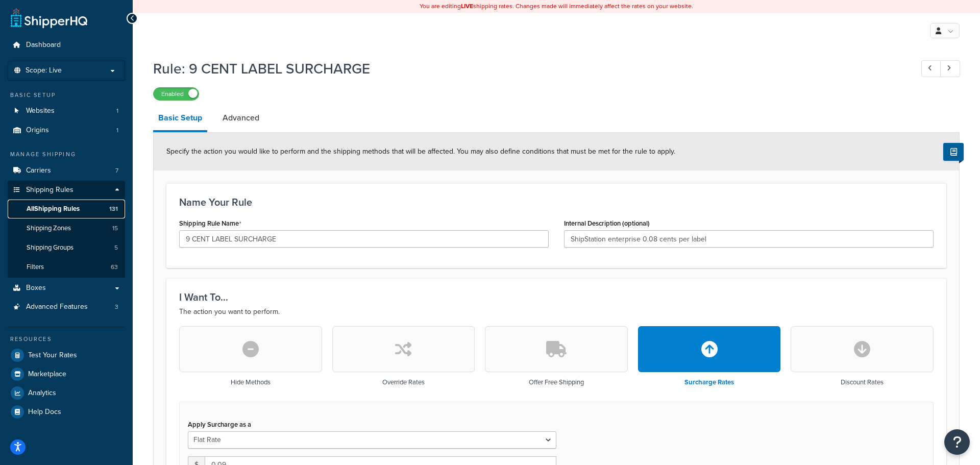 Image resolution: width=980 pixels, height=465 pixels. What do you see at coordinates (210, 224) in the screenshot?
I see `label: Shipping Rule Name` at bounding box center [210, 224].